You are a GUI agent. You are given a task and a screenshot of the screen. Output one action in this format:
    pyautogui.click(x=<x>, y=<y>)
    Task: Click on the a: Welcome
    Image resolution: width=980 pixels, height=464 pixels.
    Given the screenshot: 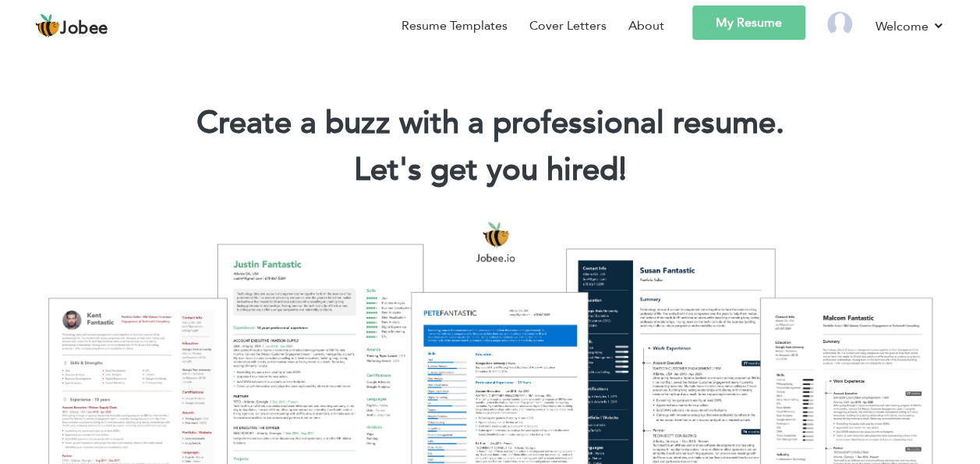 What is the action you would take?
    pyautogui.click(x=911, y=26)
    